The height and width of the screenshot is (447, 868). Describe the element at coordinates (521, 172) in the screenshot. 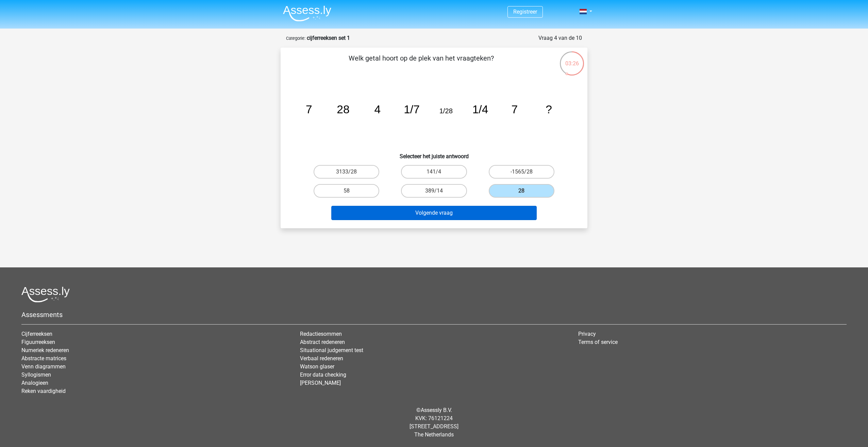

I see `label: -1565/28` at that location.